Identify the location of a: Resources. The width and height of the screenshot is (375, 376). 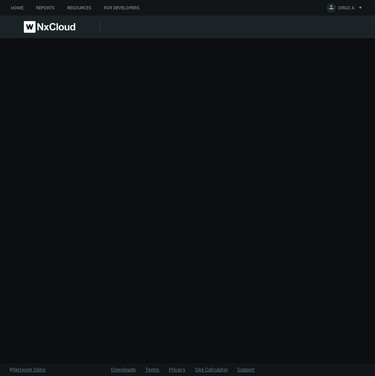
(79, 8).